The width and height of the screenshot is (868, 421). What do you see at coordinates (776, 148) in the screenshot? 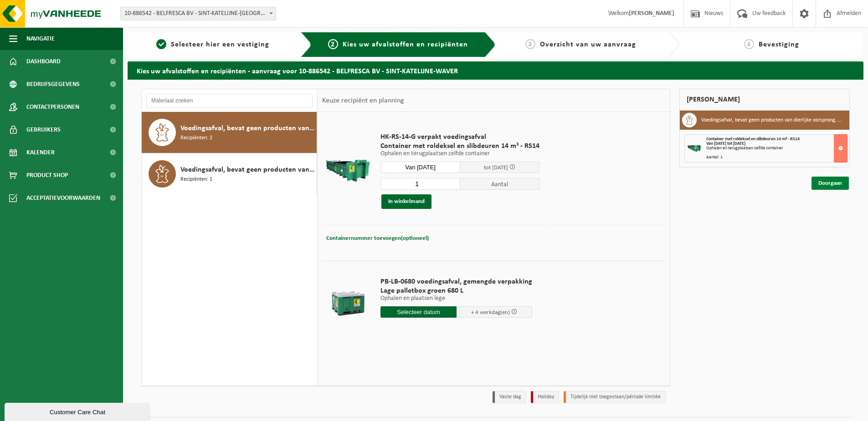
I see `div: Ophalen en terugplaatsen zelfde container` at bounding box center [776, 148].